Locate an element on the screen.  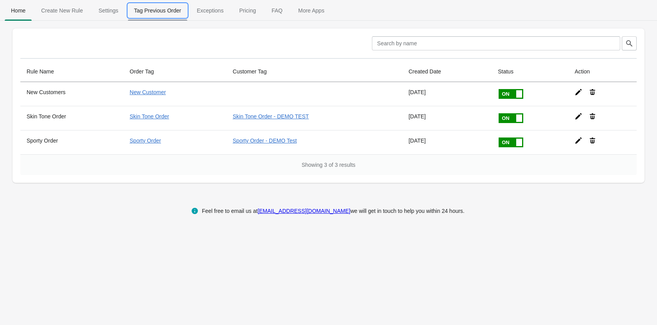
th: Skin Tone Order is located at coordinates (72, 118).